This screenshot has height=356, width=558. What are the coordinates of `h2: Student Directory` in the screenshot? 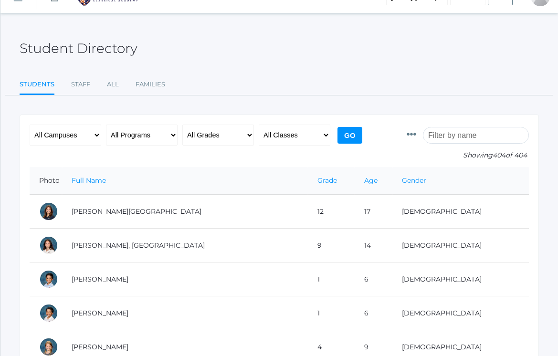 It's located at (78, 48).